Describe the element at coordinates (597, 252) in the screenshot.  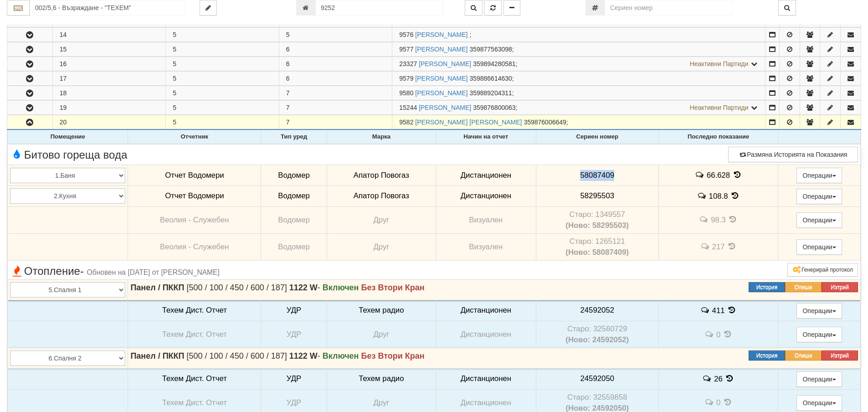
I see `b: (Ново: 58087409)` at that location.